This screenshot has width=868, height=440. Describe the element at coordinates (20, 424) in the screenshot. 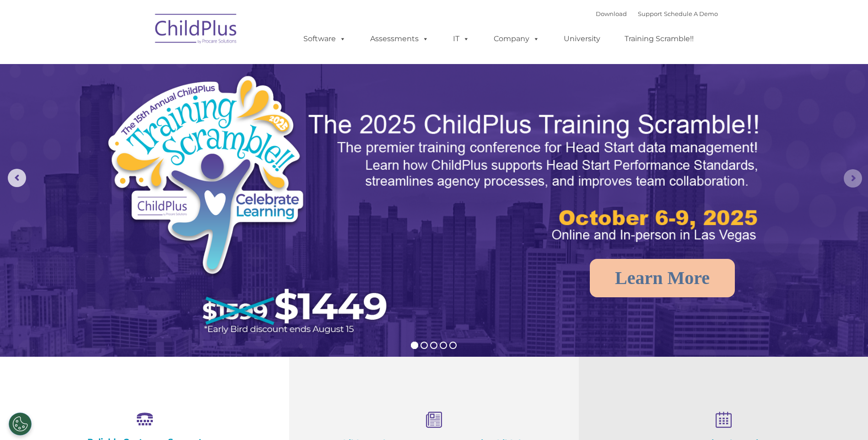

I see `button: Cookies Settings` at that location.